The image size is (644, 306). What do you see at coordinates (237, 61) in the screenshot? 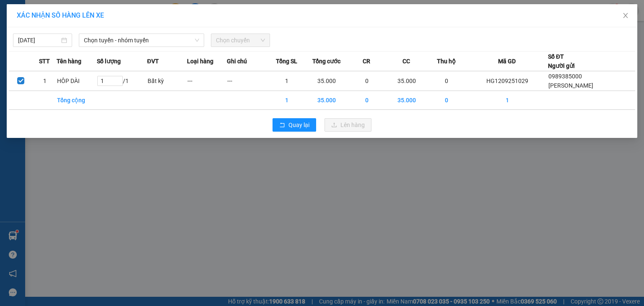
I see `span: Ghi chú` at bounding box center [237, 61].